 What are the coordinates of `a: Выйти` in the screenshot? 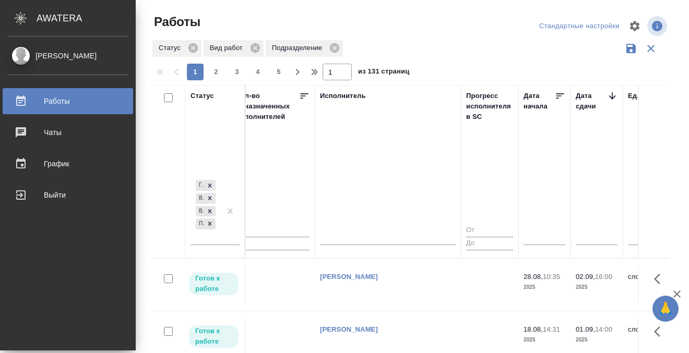 It's located at (68, 195).